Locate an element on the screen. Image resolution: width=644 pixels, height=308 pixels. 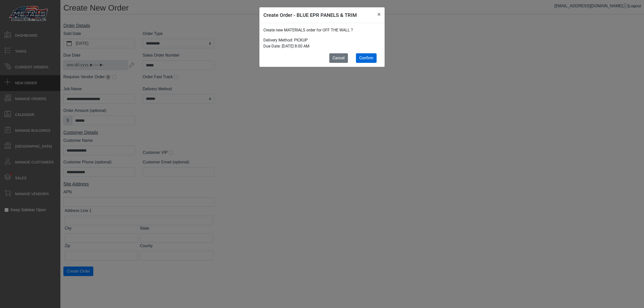
span: Confirm is located at coordinates (366, 58).